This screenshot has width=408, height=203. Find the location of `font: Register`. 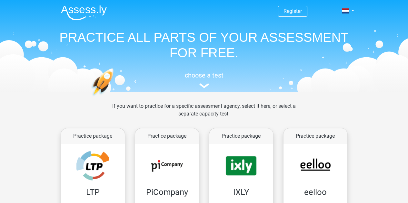

font: Register is located at coordinates (292, 11).